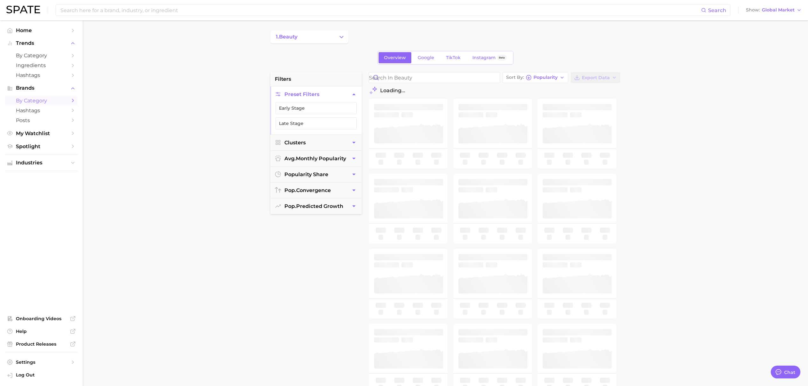 This screenshot has height=386, width=808. I want to click on input: Search in beauty, so click(434, 78).